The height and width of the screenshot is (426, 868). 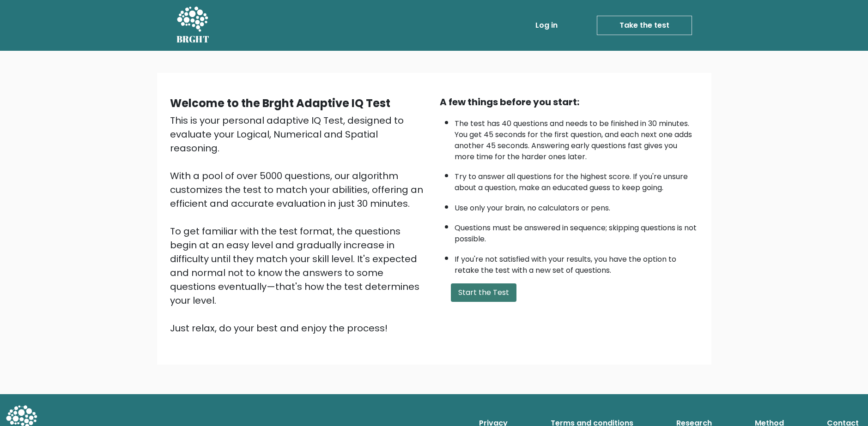 What do you see at coordinates (546, 26) in the screenshot?
I see `a: Log in` at bounding box center [546, 26].